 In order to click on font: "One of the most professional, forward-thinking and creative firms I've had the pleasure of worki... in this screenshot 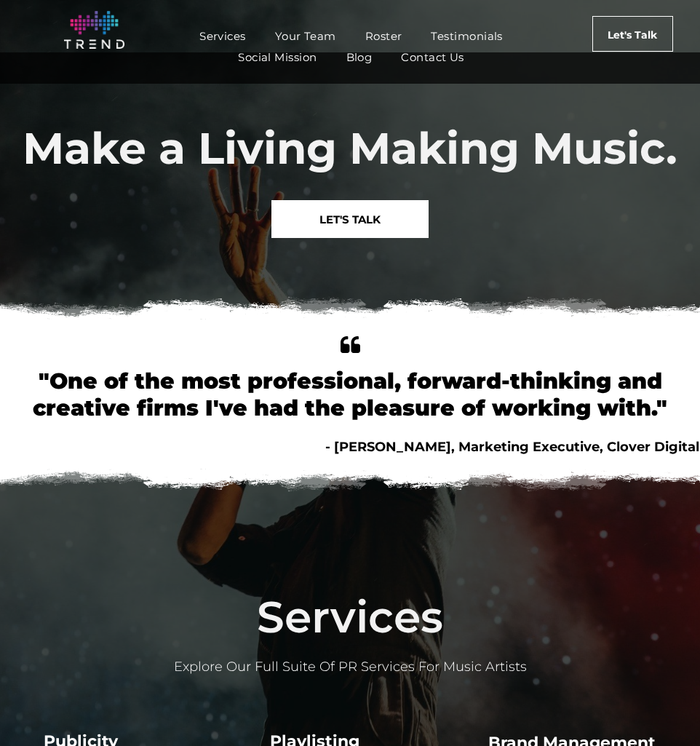, I will do `click(350, 394)`.